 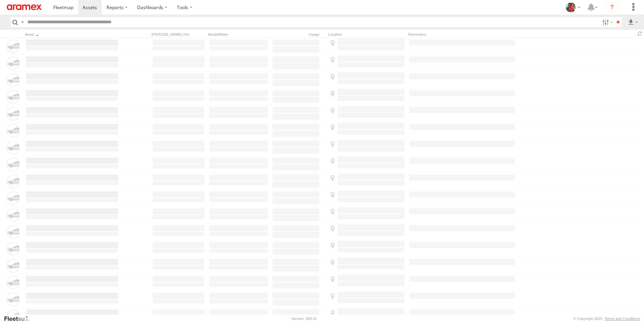 What do you see at coordinates (607, 319) in the screenshot?
I see `div: © Copyright 2025 -` at bounding box center [607, 319].